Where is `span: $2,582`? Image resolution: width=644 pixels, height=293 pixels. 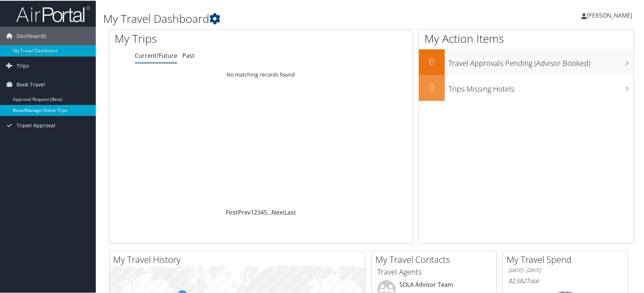 span: $2,582 is located at coordinates (517, 280).